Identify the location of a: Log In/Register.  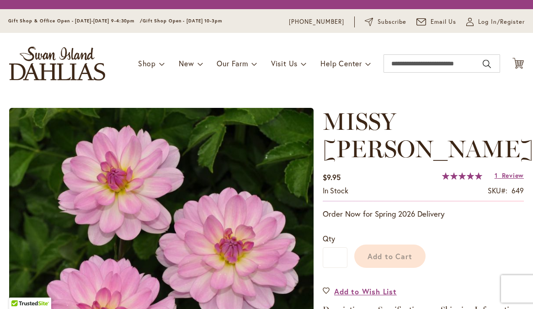
(496, 22).